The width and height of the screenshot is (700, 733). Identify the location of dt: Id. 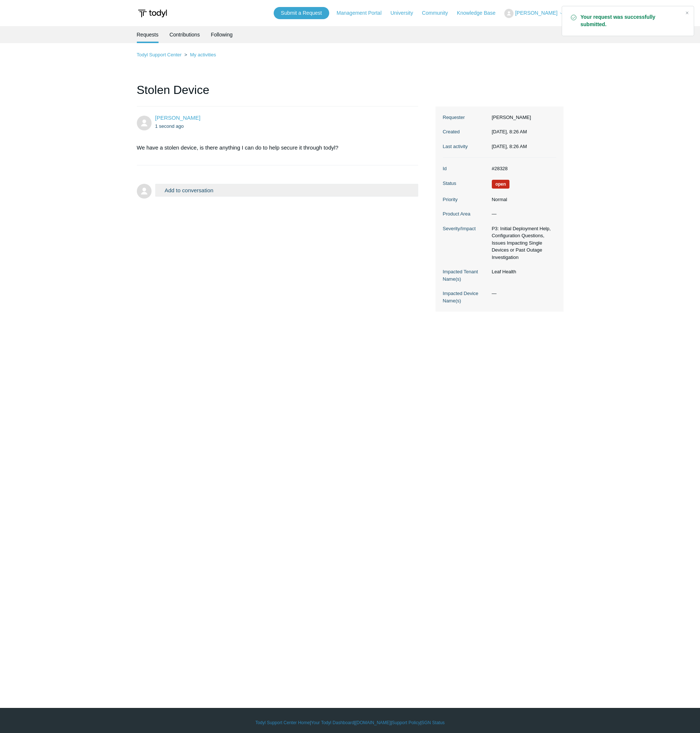
(466, 169).